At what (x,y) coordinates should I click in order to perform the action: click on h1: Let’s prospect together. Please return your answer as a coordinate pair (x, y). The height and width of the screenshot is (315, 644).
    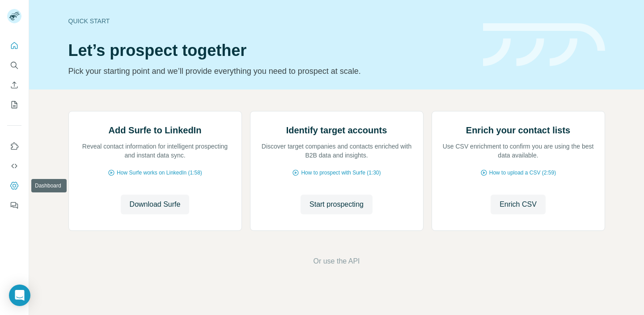
    Looking at the image, I should click on (270, 50).